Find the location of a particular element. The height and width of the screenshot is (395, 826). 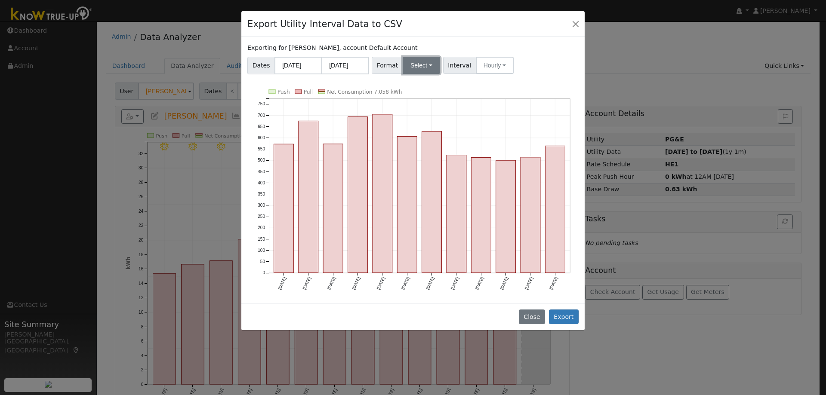

text: 600 is located at coordinates (261, 138).